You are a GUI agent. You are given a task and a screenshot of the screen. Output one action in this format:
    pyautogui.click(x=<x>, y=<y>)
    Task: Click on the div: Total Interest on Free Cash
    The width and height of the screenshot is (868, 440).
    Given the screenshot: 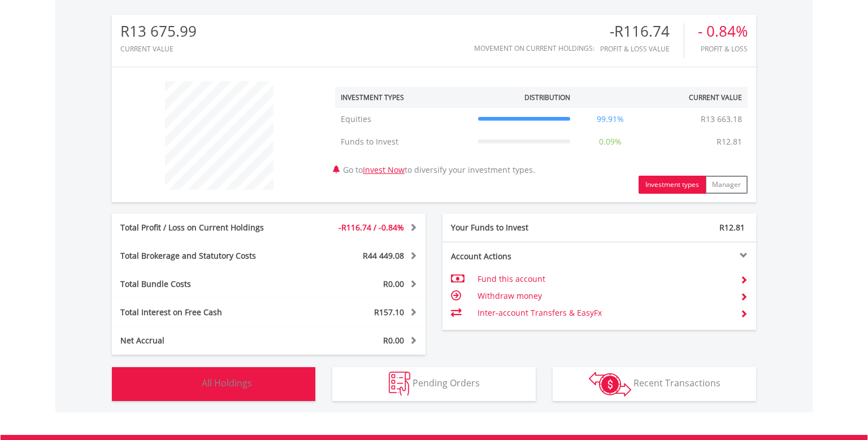 What is the action you would take?
    pyautogui.click(x=203, y=312)
    